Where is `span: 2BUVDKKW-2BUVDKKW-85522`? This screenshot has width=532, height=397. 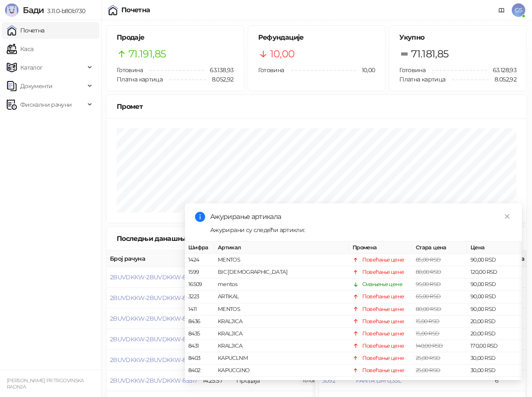 span: 2BUVDKKW-2BUVDKKW-85522 is located at coordinates (154, 277).